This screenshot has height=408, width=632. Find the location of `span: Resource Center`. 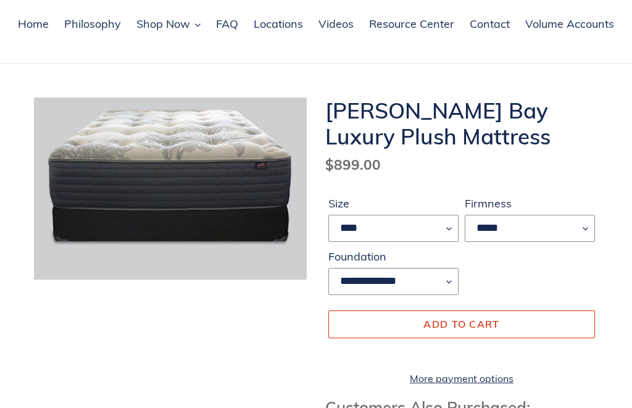

span: Resource Center is located at coordinates (412, 25).